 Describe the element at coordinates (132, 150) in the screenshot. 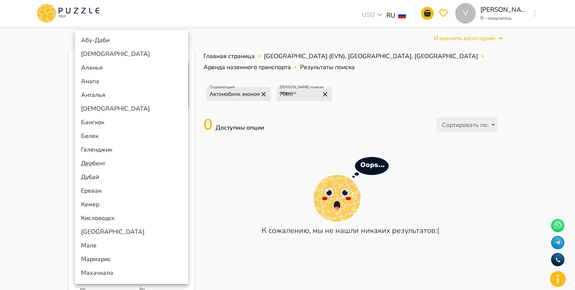

I see `li: Геленджик` at that location.